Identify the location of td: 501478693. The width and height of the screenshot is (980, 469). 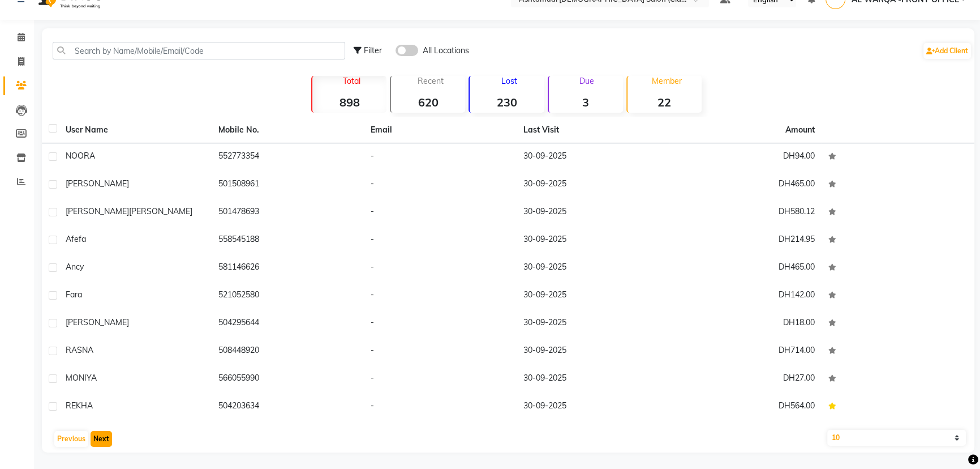
(288, 212).